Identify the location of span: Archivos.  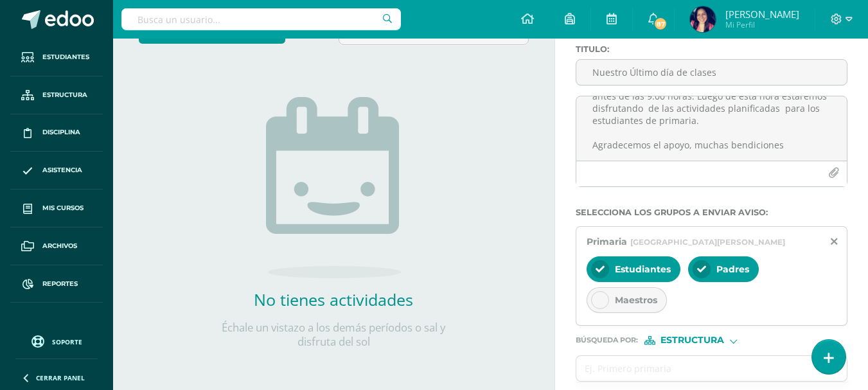
(60, 246).